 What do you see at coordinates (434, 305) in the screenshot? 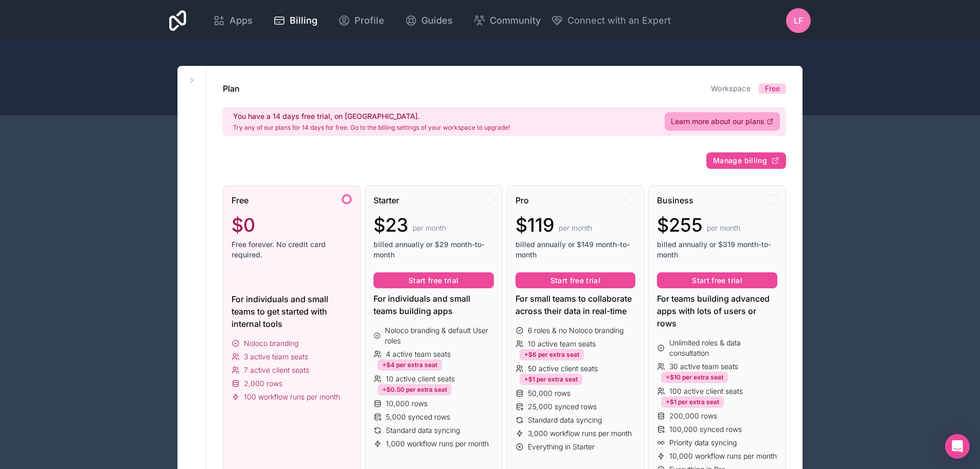
I see `div: For individuals and small teams building apps` at bounding box center [434, 305].